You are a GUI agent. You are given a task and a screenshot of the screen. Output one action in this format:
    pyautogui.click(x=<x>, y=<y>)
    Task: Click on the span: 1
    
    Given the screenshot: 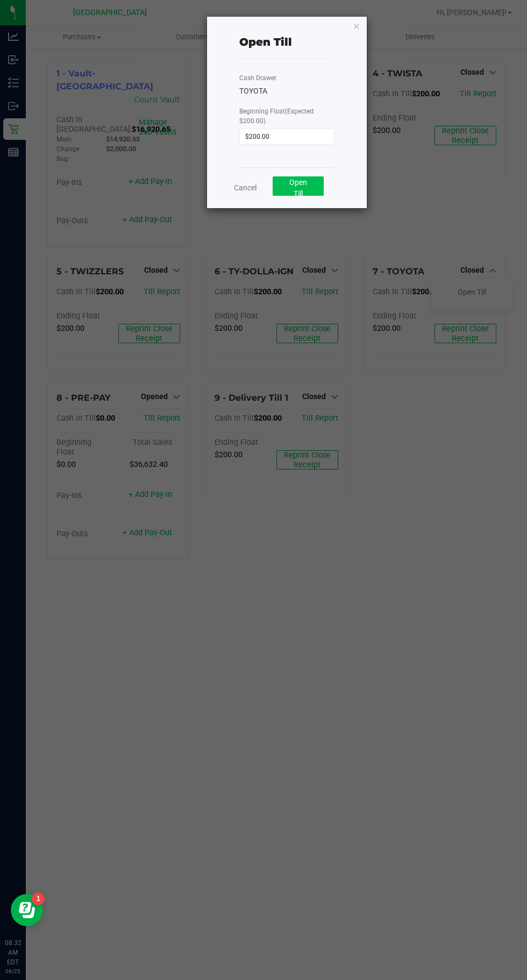 What is the action you would take?
    pyautogui.click(x=6, y=6)
    